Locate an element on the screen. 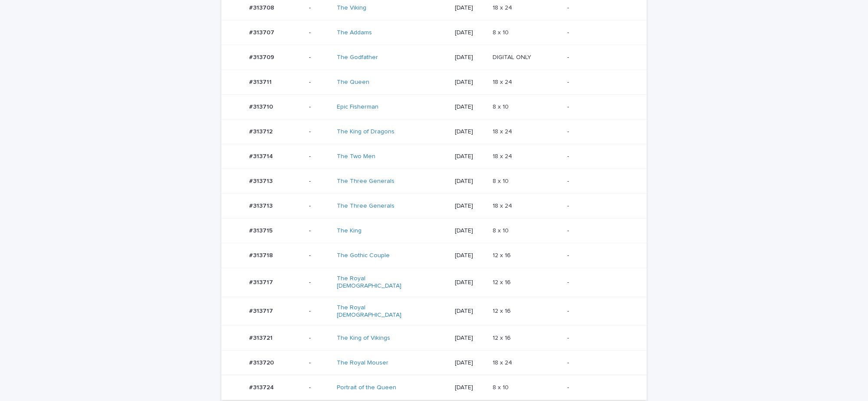 The image size is (868, 401). a: The Gothic Couple is located at coordinates (363, 255).